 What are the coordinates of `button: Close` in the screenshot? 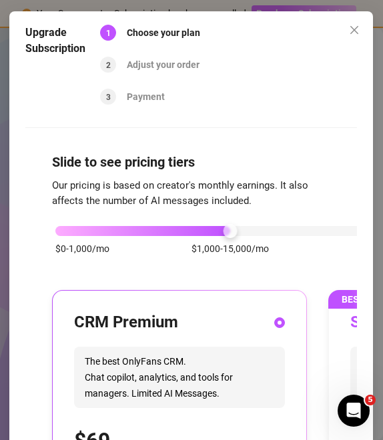 It's located at (355, 30).